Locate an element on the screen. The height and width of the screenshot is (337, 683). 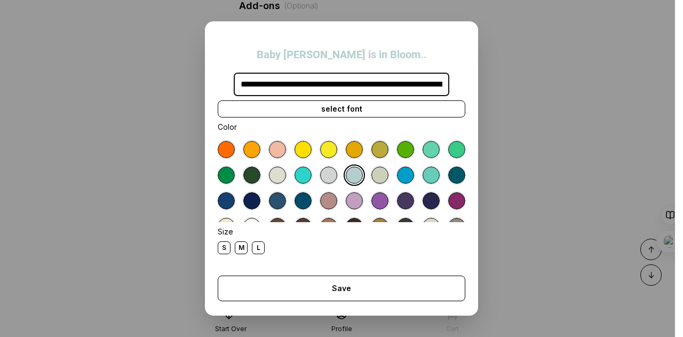
div: M is located at coordinates (241, 248).